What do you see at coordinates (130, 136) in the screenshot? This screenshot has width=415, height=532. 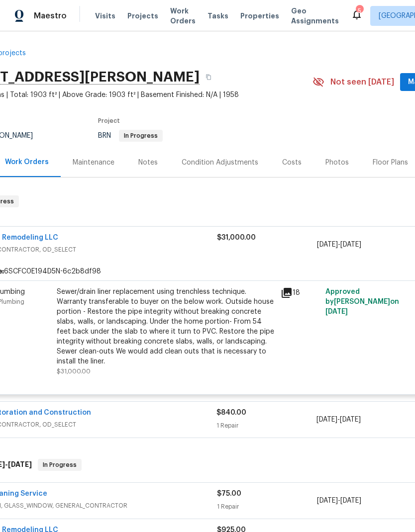 I see `span: BRN` at bounding box center [130, 136].